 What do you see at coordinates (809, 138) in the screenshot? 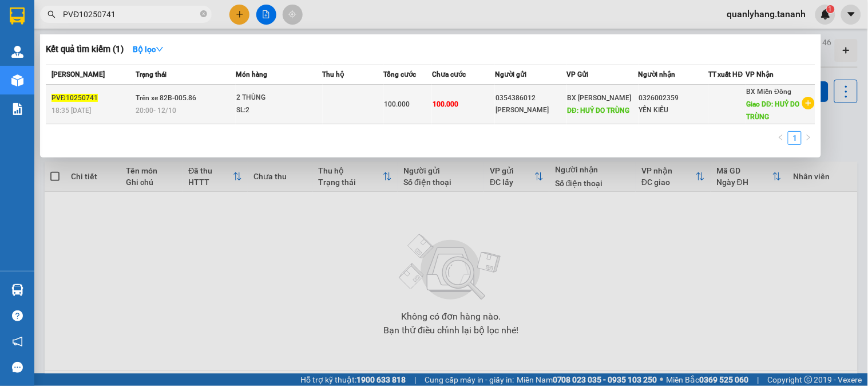
I see `li: Next Page` at bounding box center [809, 138].